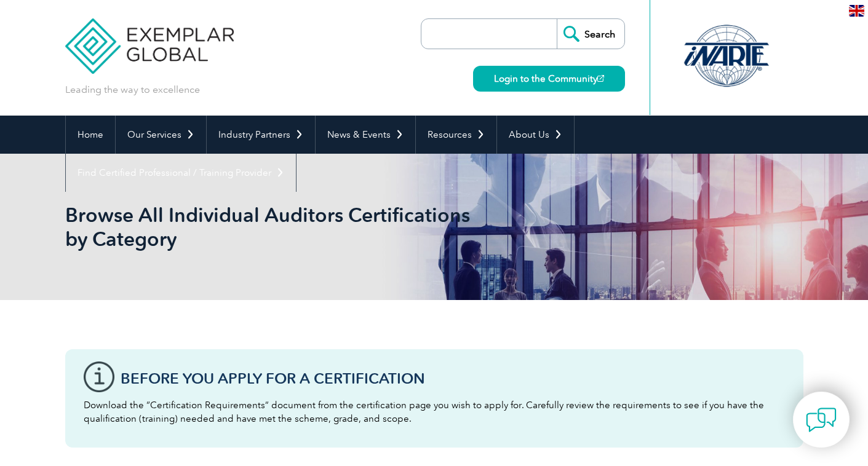 The width and height of the screenshot is (868, 466). Describe the element at coordinates (261, 135) in the screenshot. I see `a: Industry Partners` at that location.